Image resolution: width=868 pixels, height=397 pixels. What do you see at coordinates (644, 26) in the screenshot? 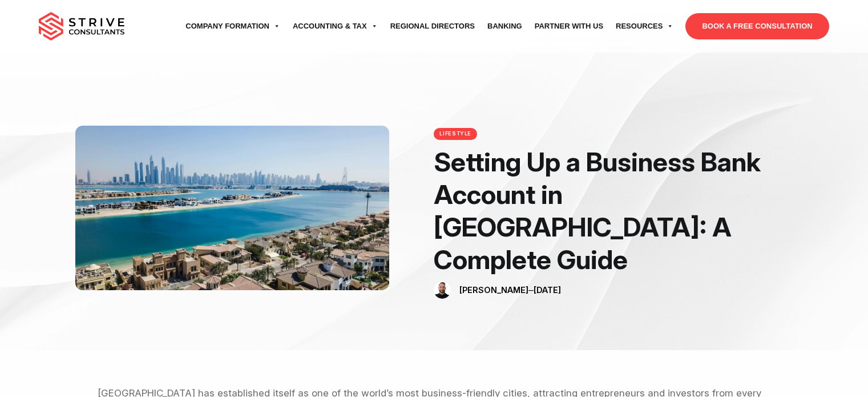
I see `a: Resources` at bounding box center [644, 26].